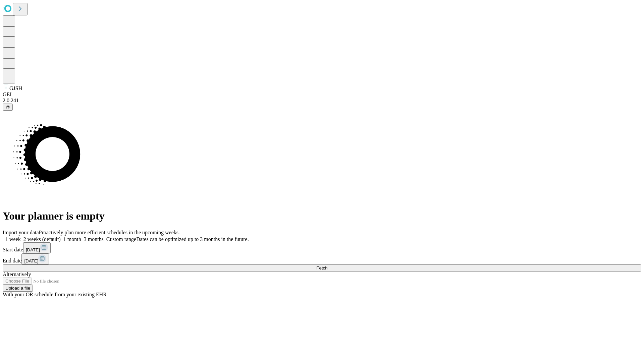 Image resolution: width=644 pixels, height=362 pixels. Describe the element at coordinates (55, 294) in the screenshot. I see `span: With your OR schedule from your existing EHR` at that location.